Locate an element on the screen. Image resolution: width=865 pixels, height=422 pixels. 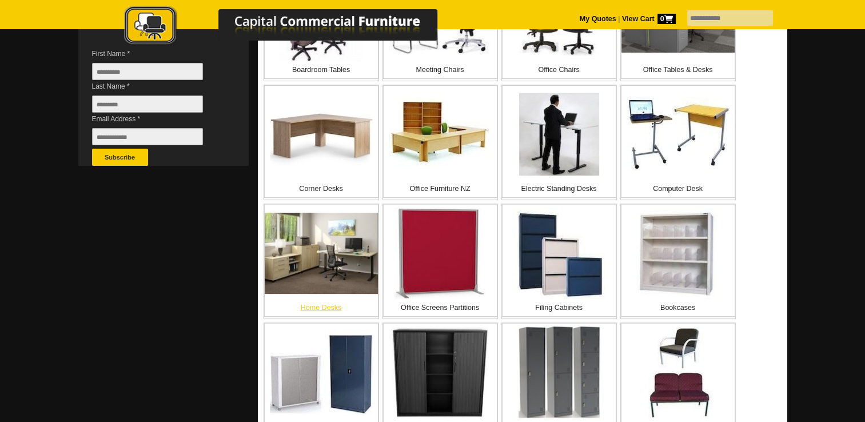
p: Bookcases is located at coordinates (678, 307).